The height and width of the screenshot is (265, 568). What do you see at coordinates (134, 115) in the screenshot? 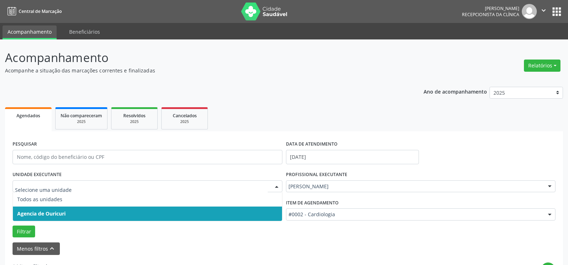
I see `span: Resolvidos` at bounding box center [134, 115].